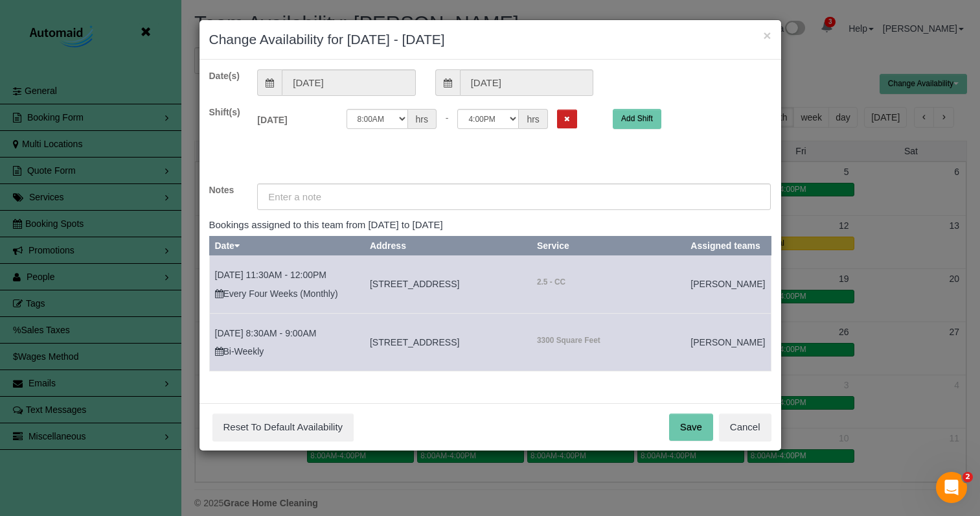  I want to click on input: From, so click(349, 83).